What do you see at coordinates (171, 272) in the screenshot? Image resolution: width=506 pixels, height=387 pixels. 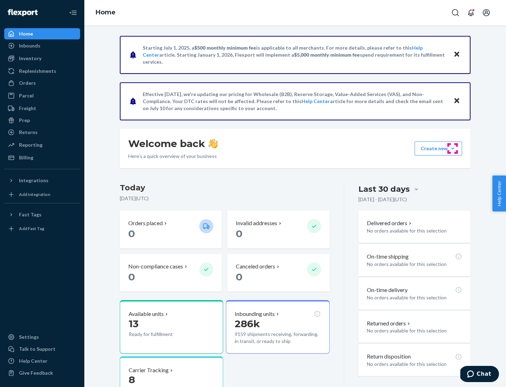 I see `button: Non-compliance cases 0` at bounding box center [171, 272].